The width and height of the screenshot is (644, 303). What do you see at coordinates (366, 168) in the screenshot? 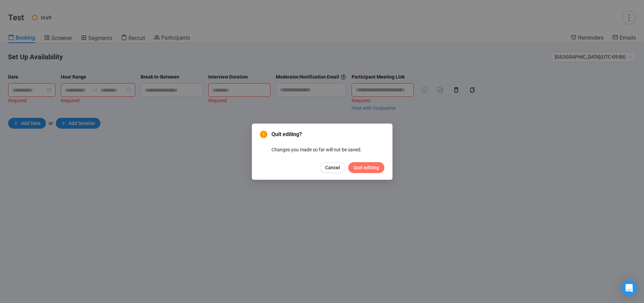
I see `span: Quit editing` at bounding box center [366, 168].